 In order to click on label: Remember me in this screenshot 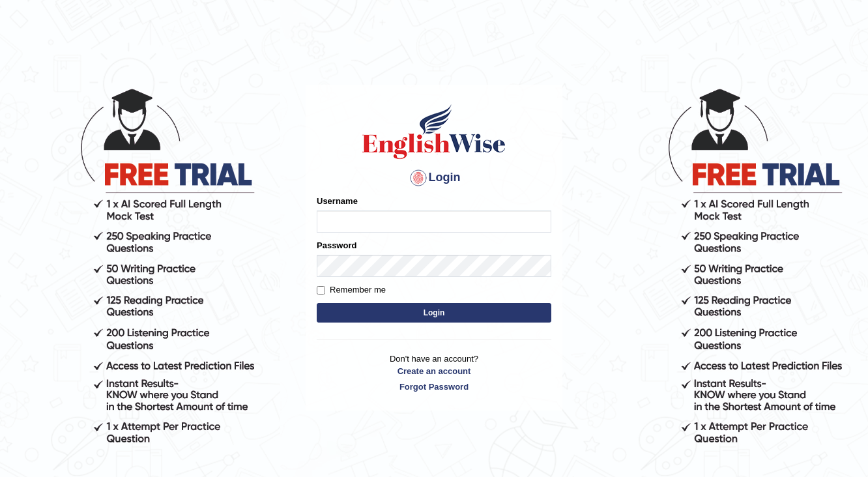, I will do `click(351, 290)`.